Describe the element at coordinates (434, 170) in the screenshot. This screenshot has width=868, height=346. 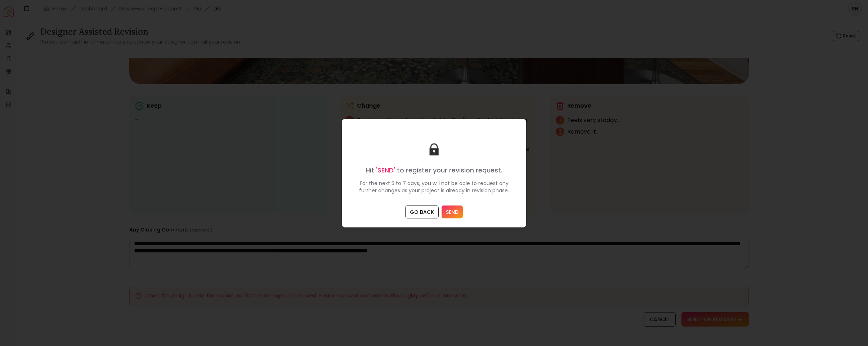
I see `div: Hit to register your revision request.` at that location.